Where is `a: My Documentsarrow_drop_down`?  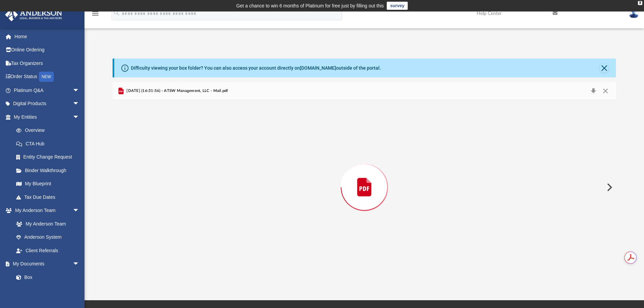
a: My Documentsarrow_drop_down is located at coordinates (45, 264).